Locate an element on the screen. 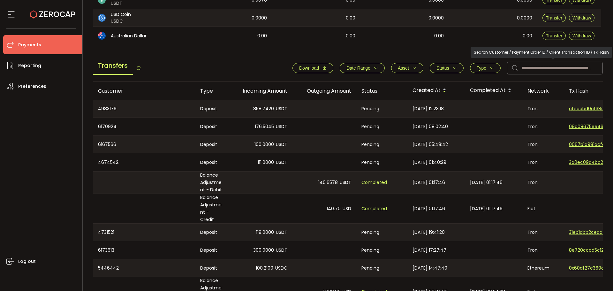 This screenshot has height=291, width=613. div: 4674542 is located at coordinates (144, 162).